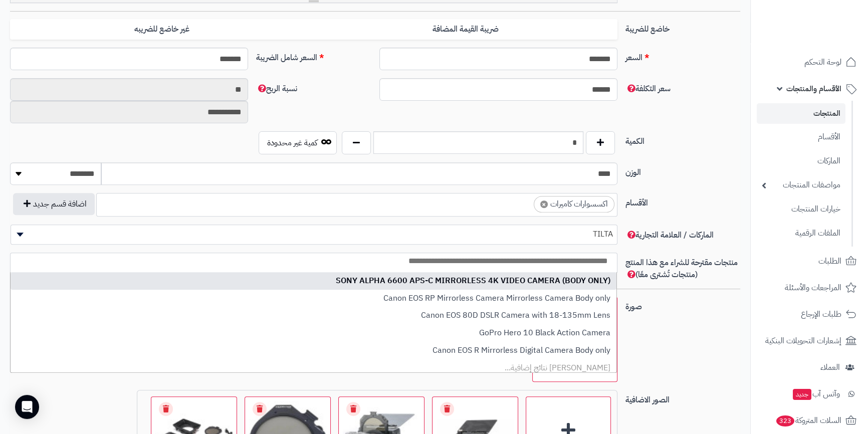 The height and width of the screenshot is (434, 868). Describe the element at coordinates (313, 350) in the screenshot. I see `li: Canon EOS R Mirrorless Digital Camera Body only` at that location.